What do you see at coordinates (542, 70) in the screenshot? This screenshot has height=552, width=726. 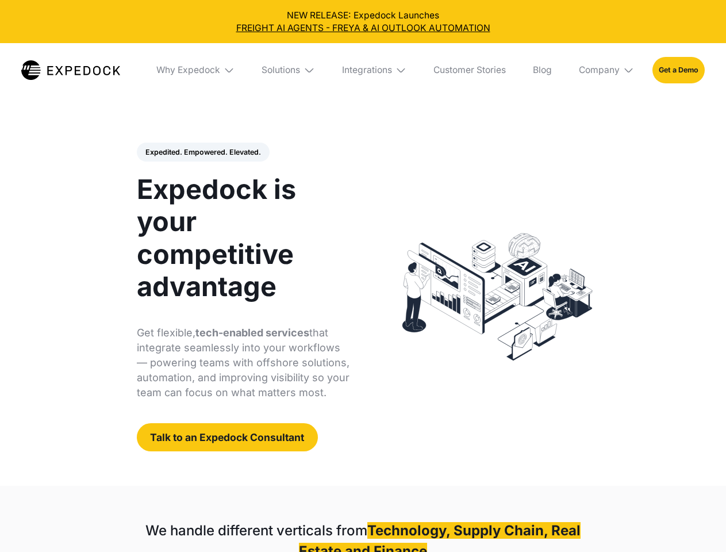 I see `a: Blog` at bounding box center [542, 70].